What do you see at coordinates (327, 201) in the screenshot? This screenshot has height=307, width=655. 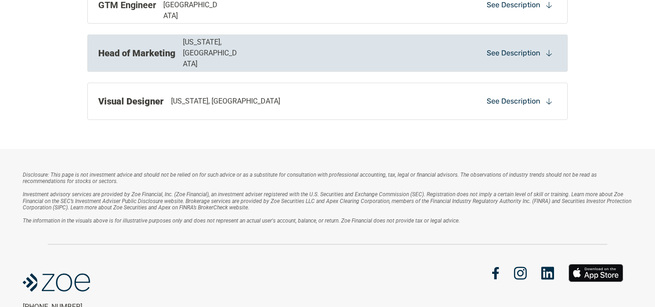 I see `em: Investment advisory services are provided by Zoe Financial, Inc. (Zoe Financial), an investment a...` at bounding box center [327, 201].